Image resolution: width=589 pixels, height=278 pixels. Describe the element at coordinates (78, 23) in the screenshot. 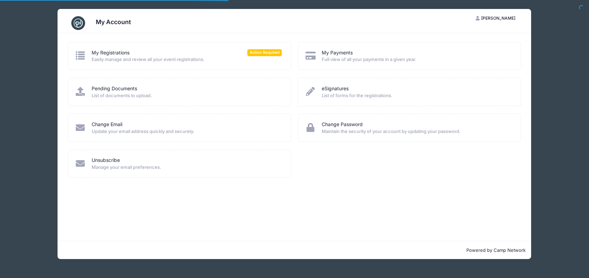

I see `img: CampNetwork` at that location.